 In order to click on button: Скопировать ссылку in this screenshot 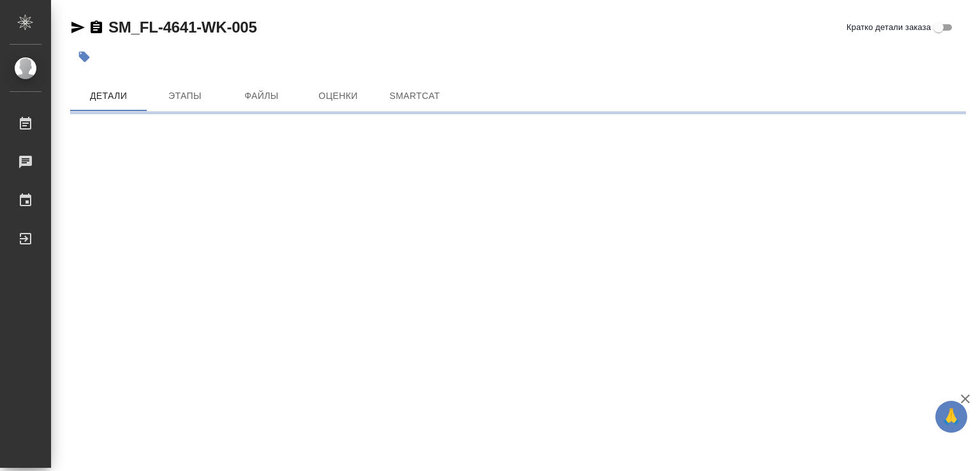, I will do `click(97, 27)`.